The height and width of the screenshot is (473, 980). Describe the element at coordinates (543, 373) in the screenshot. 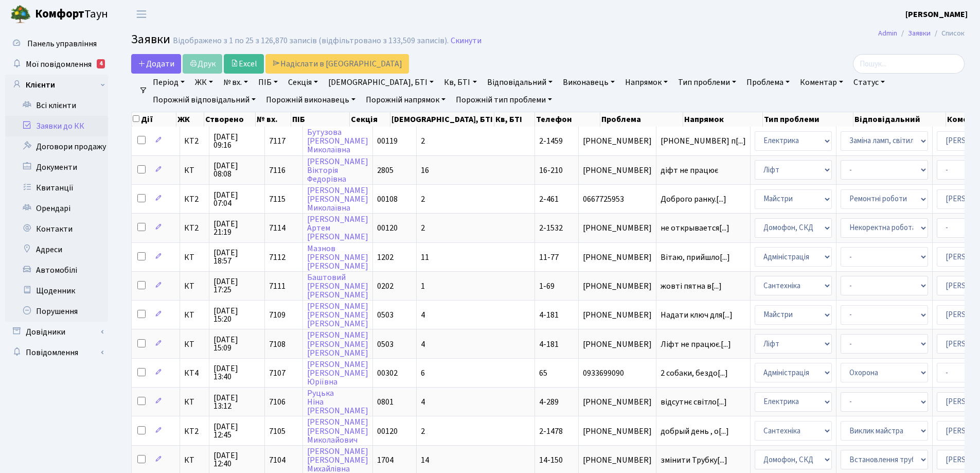

I see `span: 65` at that location.